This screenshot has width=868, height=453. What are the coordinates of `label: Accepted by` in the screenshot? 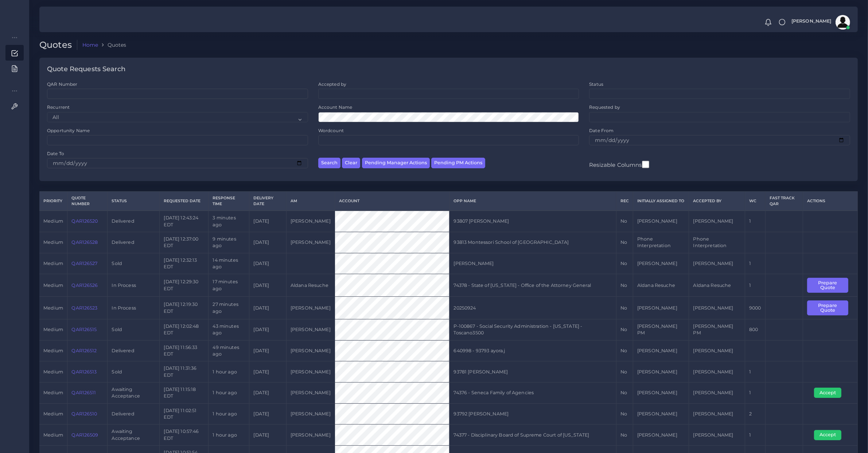 It's located at (333, 84).